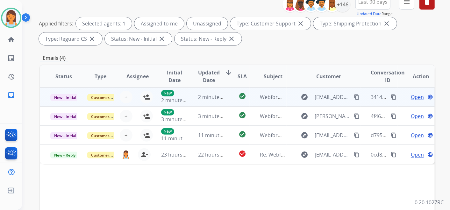  What do you see at coordinates (174, 76) in the screenshot?
I see `span: Initial Date` at bounding box center [174, 76].